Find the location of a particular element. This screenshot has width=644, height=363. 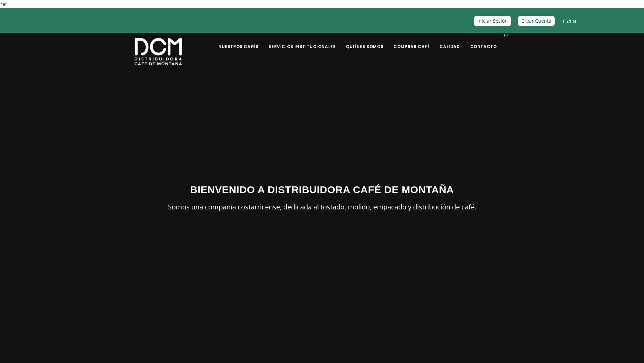

a: EN is located at coordinates (573, 21).